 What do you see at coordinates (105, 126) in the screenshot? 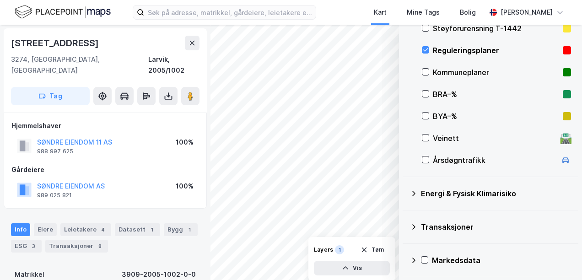
I see `div: Hjemmelshaver` at bounding box center [105, 126].